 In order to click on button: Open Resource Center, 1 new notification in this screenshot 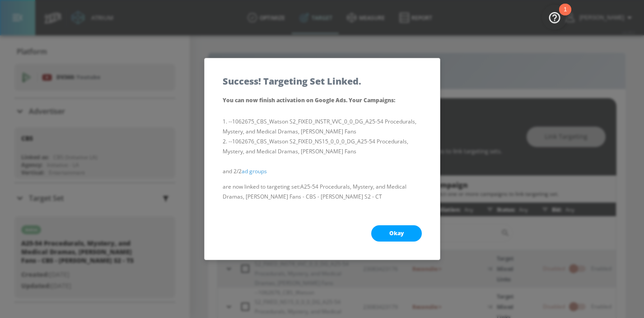, I will do `click(554, 17)`.